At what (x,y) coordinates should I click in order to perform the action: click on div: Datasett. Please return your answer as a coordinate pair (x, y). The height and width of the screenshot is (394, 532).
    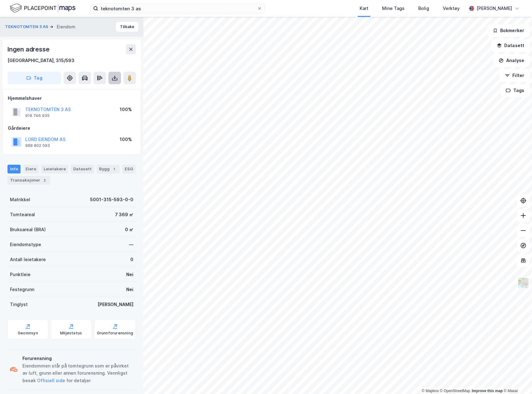
    Looking at the image, I should click on (82, 169).